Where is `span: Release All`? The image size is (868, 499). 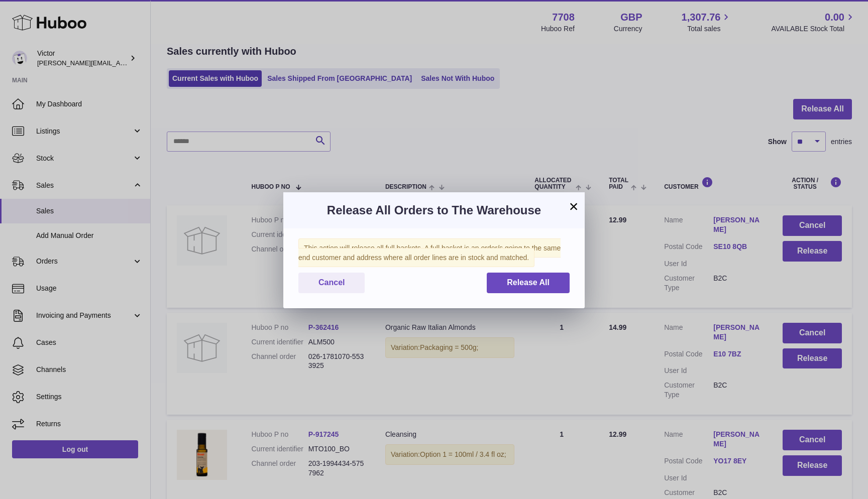 span: Release All is located at coordinates (528, 282).